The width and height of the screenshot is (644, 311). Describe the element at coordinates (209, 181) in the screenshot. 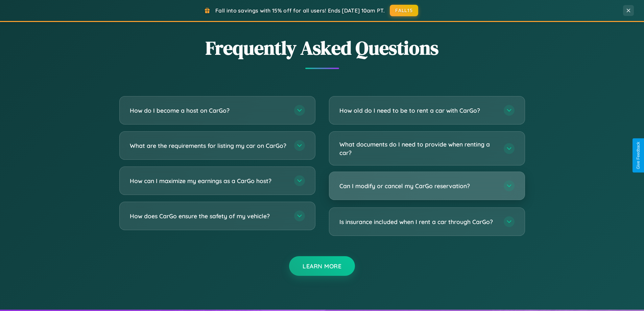

I see `h3: How can I maximize my earnings as a CarGo host?` at that location.